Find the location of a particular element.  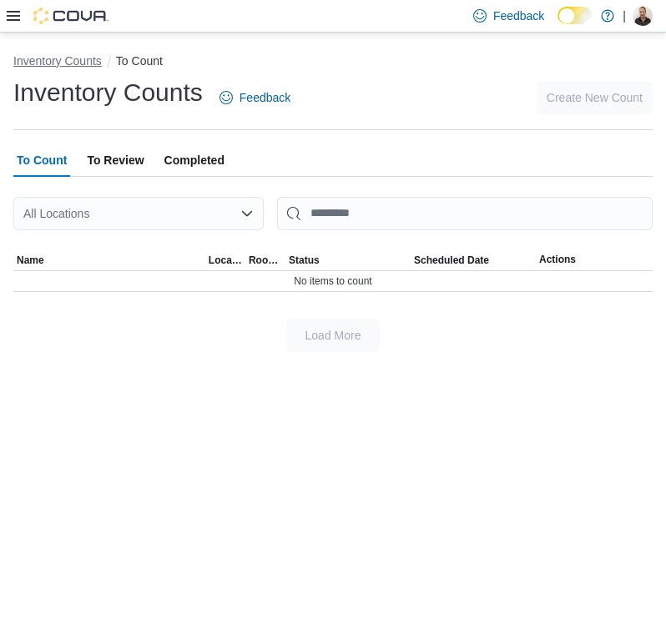

button: Name is located at coordinates (109, 260).